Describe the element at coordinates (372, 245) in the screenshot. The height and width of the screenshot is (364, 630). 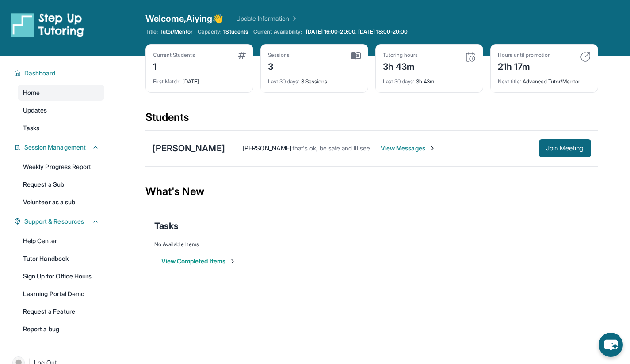
I see `div: No Available Items` at that location.